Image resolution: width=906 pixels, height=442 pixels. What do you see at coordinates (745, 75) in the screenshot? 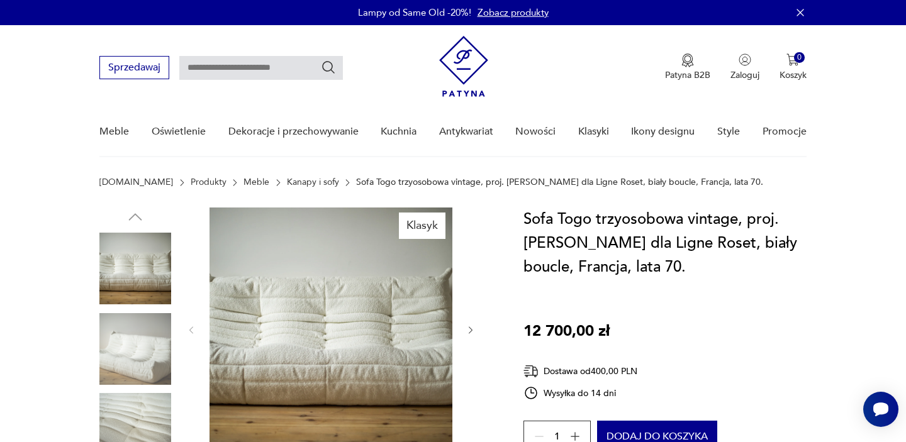
I see `p: Zaloguj` at bounding box center [745, 75].